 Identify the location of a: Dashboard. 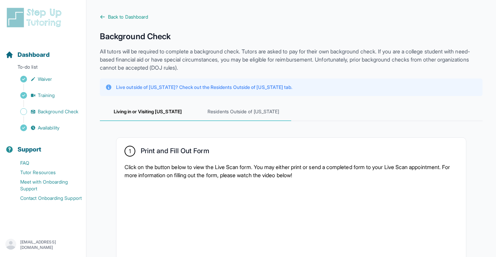
(27, 55).